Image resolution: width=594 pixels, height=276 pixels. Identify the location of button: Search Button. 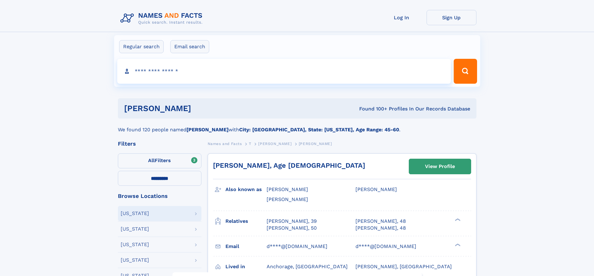
(465, 71).